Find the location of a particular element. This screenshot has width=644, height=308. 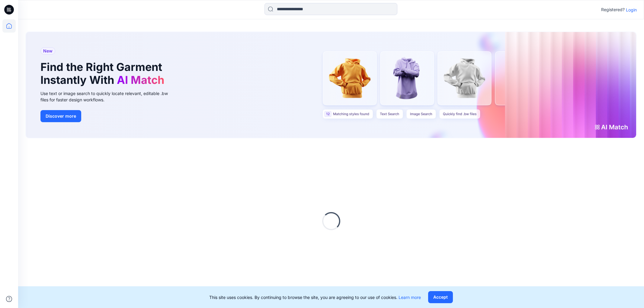

p: Login is located at coordinates (631, 9).